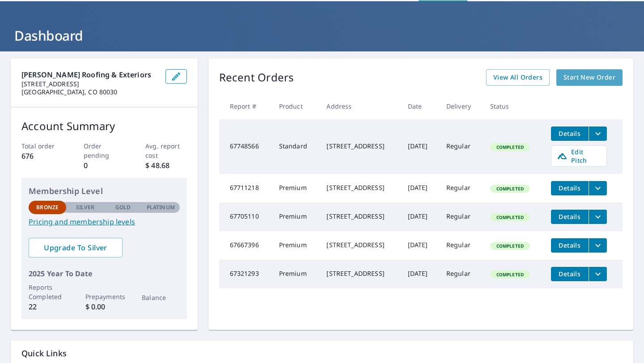 The width and height of the screenshot is (644, 363). Describe the element at coordinates (598, 246) in the screenshot. I see `button: filesDropdownBtn-67667396` at that location.